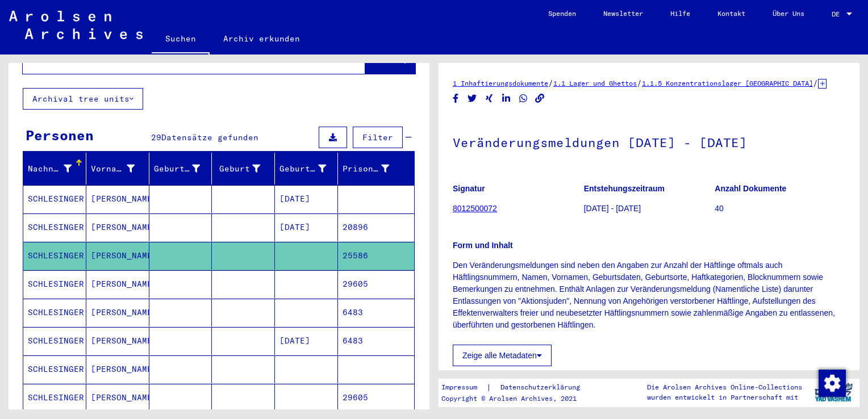 The height and width of the screenshot is (419, 868). What do you see at coordinates (517, 399) in the screenshot?
I see `p: Copyright © Arolsen Archives, 2021` at bounding box center [517, 399].